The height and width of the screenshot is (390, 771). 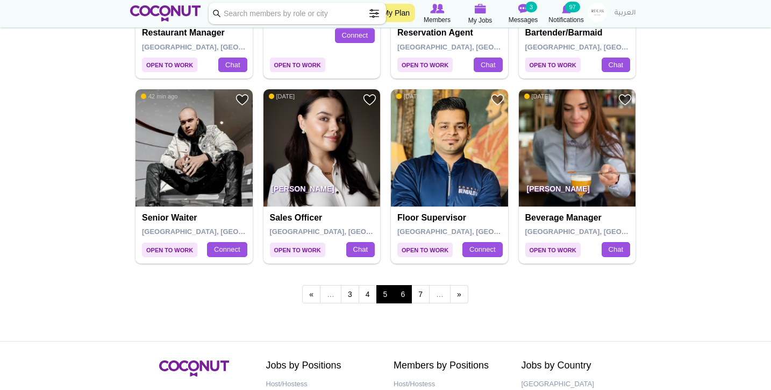 I want to click on a: Browse Members Members, so click(x=437, y=14).